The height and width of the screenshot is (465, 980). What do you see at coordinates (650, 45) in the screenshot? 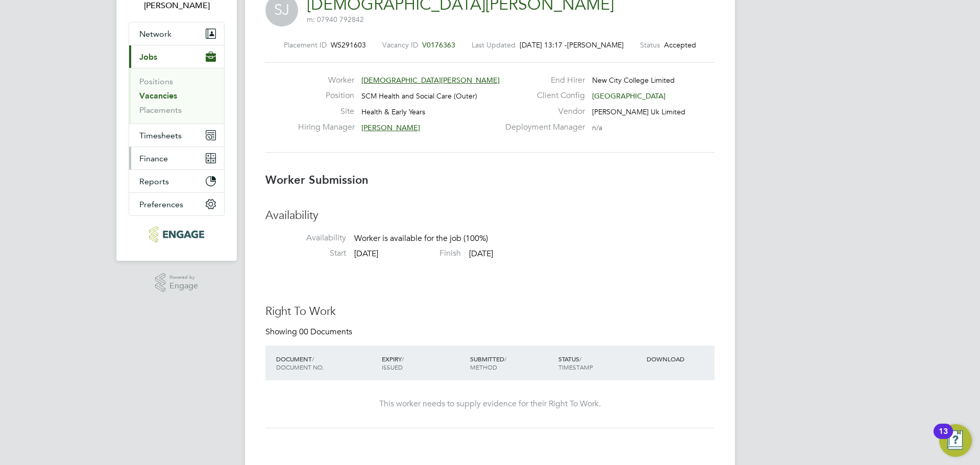
I see `label: Status` at bounding box center [650, 45].